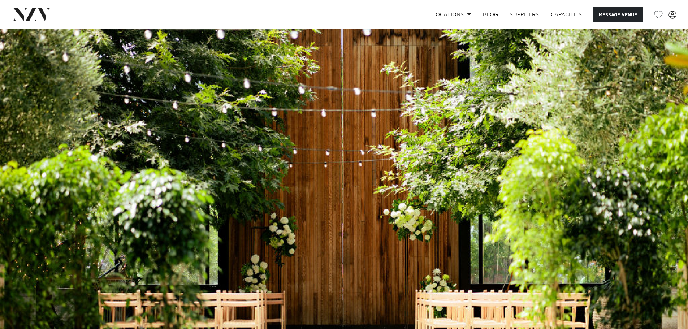 The height and width of the screenshot is (329, 688). Describe the element at coordinates (524, 14) in the screenshot. I see `a: SUPPLIERS` at that location.